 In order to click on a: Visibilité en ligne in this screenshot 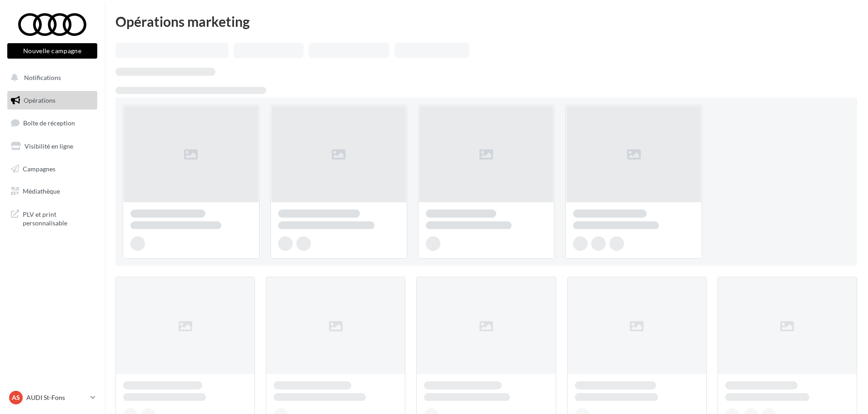, I will do `click(52, 146)`.